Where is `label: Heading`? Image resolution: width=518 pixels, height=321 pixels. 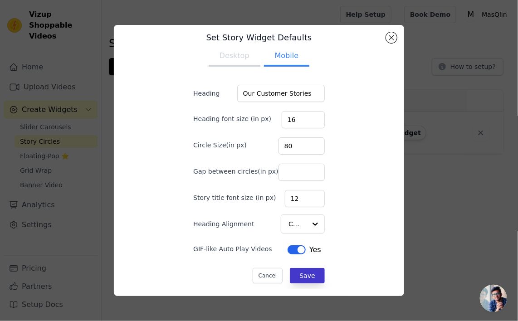 label: Heading is located at coordinates (215, 94).